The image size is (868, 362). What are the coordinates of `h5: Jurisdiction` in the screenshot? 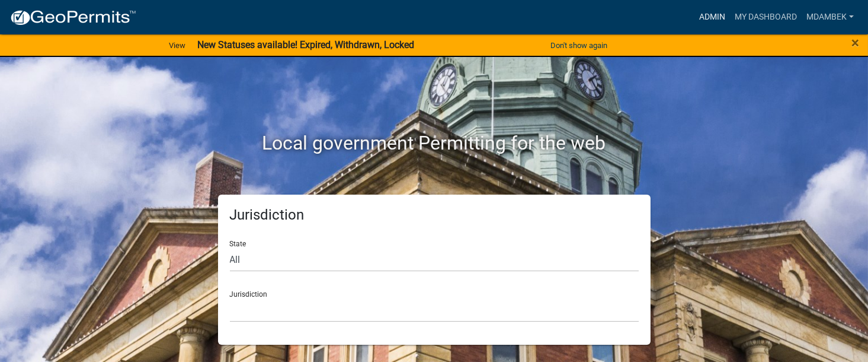 It's located at (434, 215).